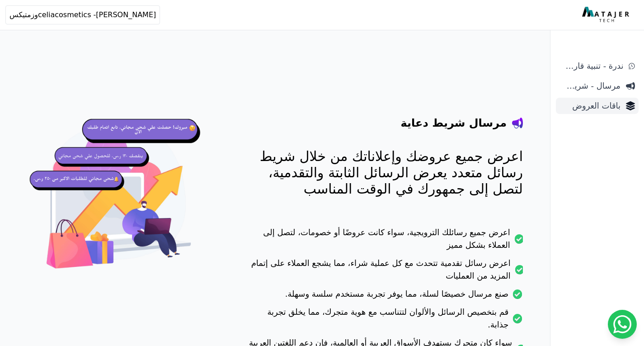 The height and width of the screenshot is (346, 644). What do you see at coordinates (590, 86) in the screenshot?
I see `span: مرسال - شريط دعاية` at bounding box center [590, 86].